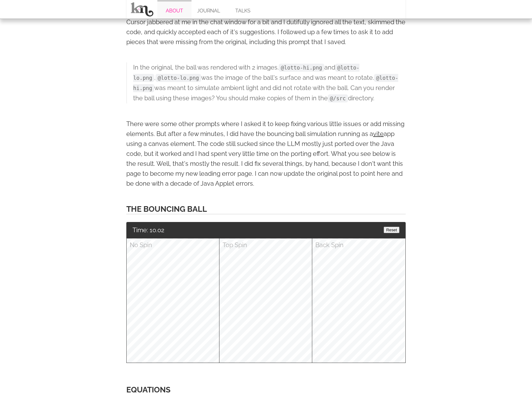  What do you see at coordinates (178, 78) in the screenshot?
I see `code: @lotto-lo.png` at bounding box center [178, 78].